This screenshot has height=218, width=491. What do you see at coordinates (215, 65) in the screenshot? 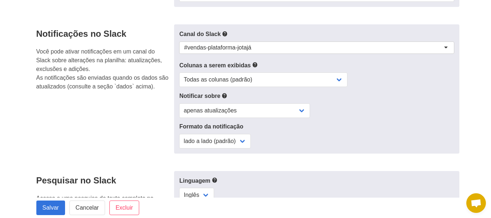
I see `font: Colunas a serem exibidas` at bounding box center [215, 65].